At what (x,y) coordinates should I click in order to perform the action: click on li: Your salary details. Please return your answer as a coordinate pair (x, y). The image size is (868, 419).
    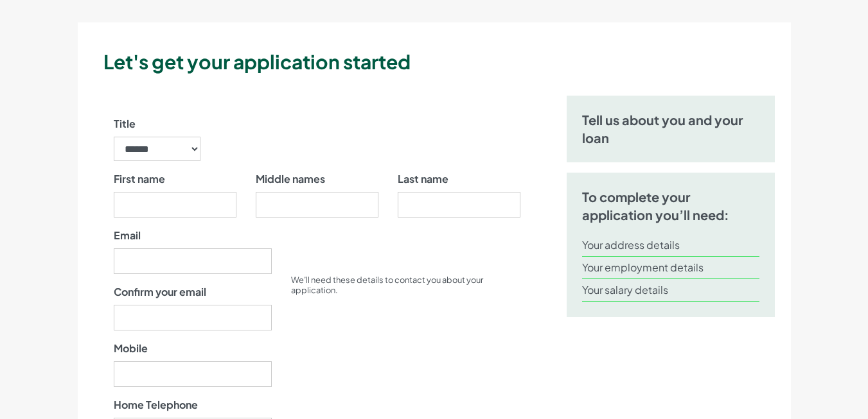
    Looking at the image, I should click on (671, 290).